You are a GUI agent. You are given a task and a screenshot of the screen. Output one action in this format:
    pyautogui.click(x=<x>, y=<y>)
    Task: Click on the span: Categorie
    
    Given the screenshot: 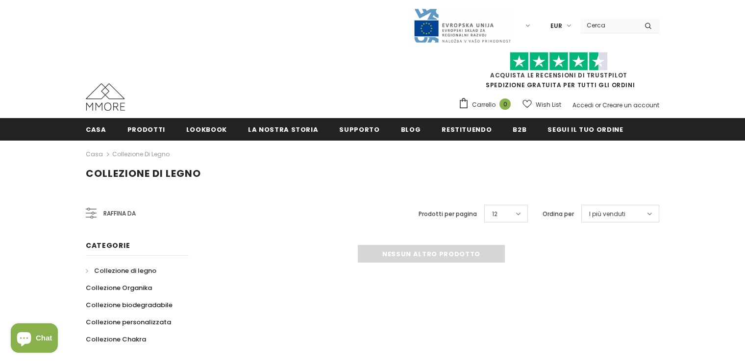 What is the action you would take?
    pyautogui.click(x=108, y=246)
    